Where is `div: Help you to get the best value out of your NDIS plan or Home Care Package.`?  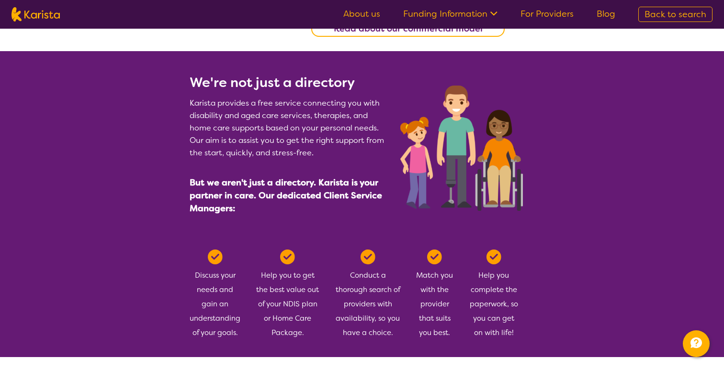 div: Help you to get the best value out of your NDIS plan or Home Care Package. is located at coordinates (287, 295).